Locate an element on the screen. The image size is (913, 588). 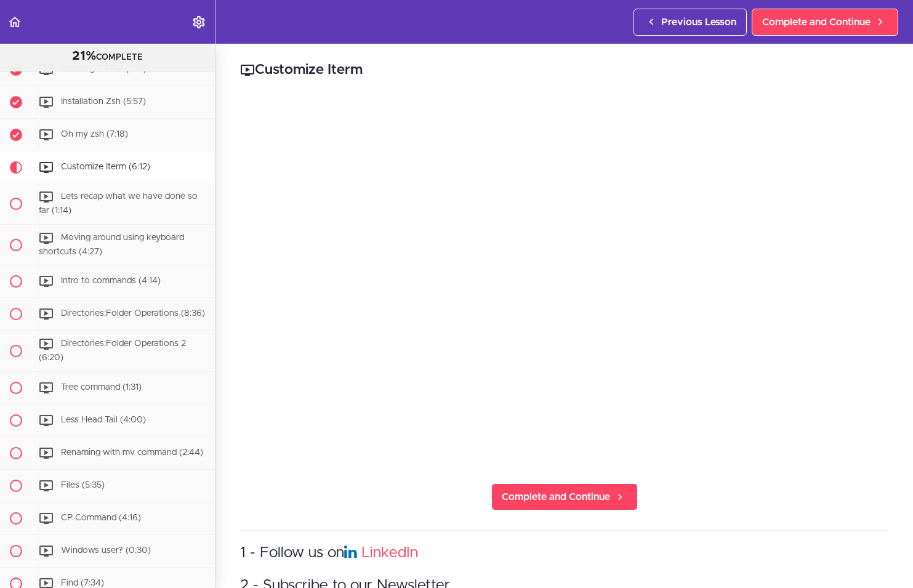
span: Previous Lesson is located at coordinates (699, 22).